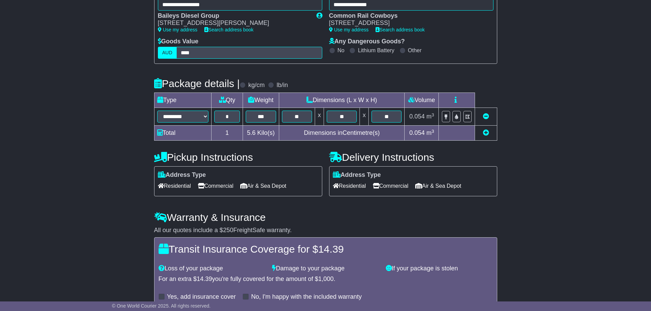  What do you see at coordinates (161, 306) in the screenshot?
I see `span: © One World Courier 2025. All rights reserved.` at bounding box center [161, 306].